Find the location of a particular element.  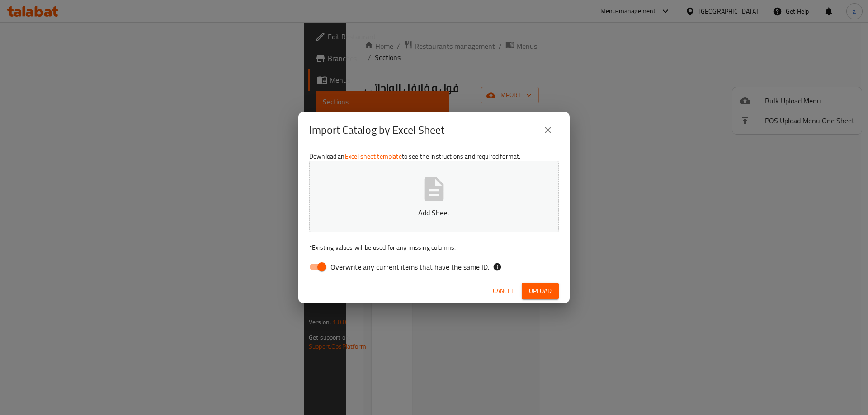

button: Add Sheet is located at coordinates (434, 197).